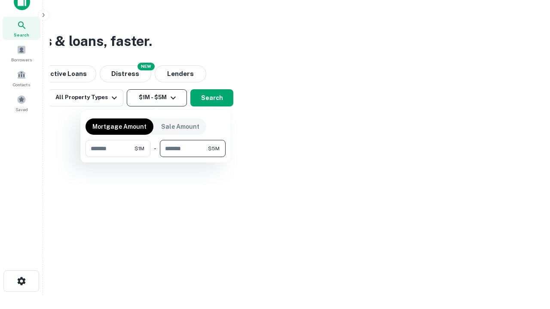  I want to click on p: Mortgage Amount, so click(119, 127).